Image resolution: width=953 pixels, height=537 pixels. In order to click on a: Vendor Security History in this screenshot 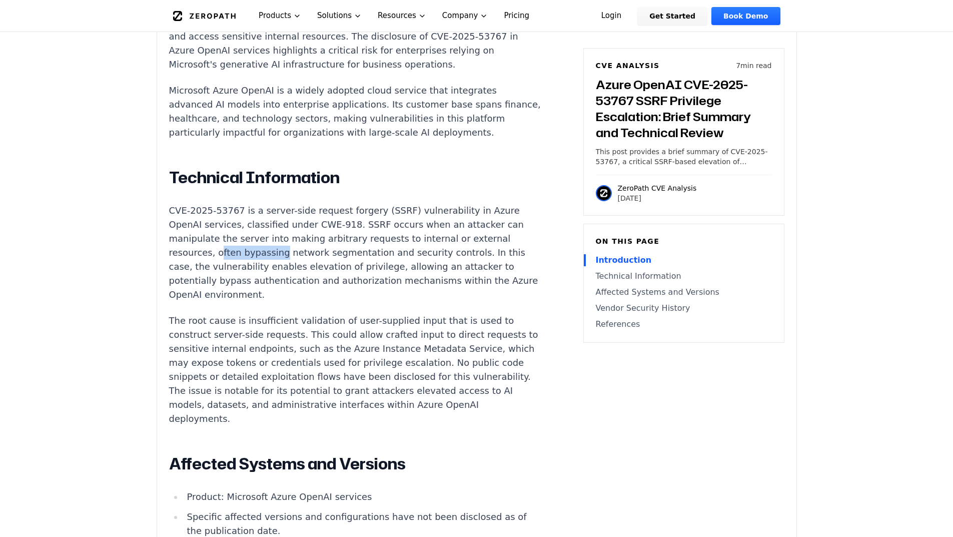, I will do `click(684, 308)`.